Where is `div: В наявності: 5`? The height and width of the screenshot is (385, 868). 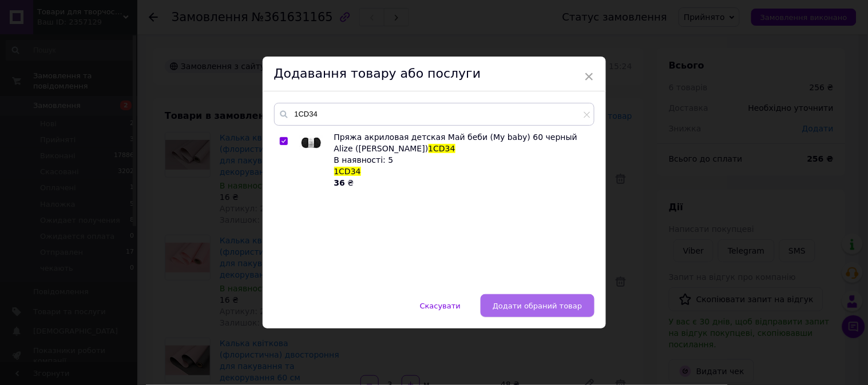 div: В наявності: 5 is located at coordinates (461, 160).